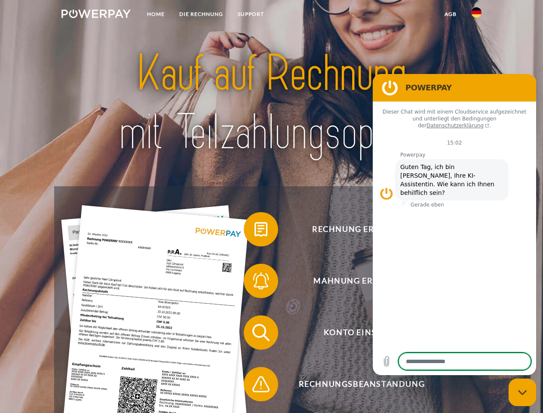 This screenshot has width=543, height=413. Describe the element at coordinates (356, 384) in the screenshot. I see `button: Rechnungsbeanstandung` at that location.